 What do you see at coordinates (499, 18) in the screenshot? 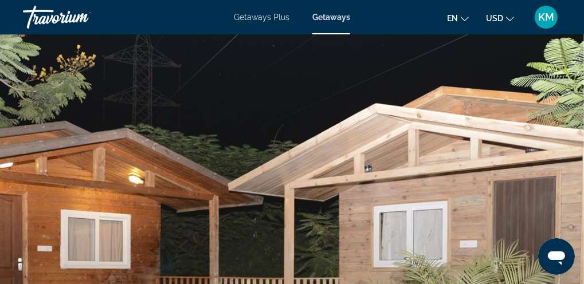
I see `button: Change currency` at bounding box center [499, 18].